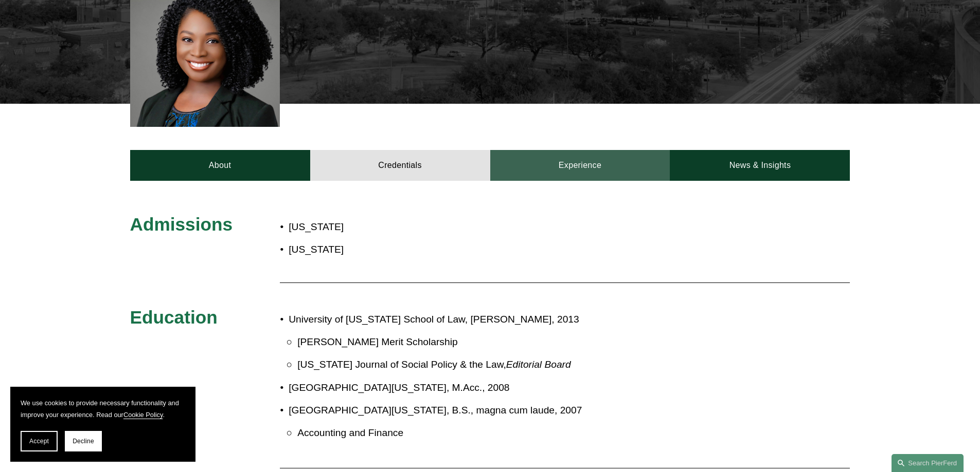 The width and height of the screenshot is (980, 472). I want to click on a: Experience, so click(580, 165).